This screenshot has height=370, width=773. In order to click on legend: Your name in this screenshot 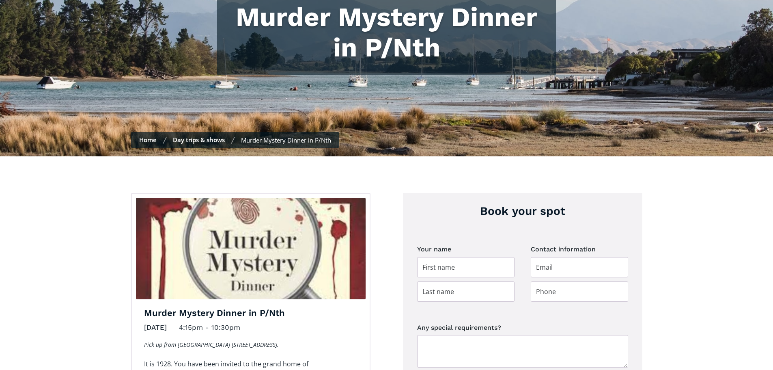, I will do `click(434, 249)`.